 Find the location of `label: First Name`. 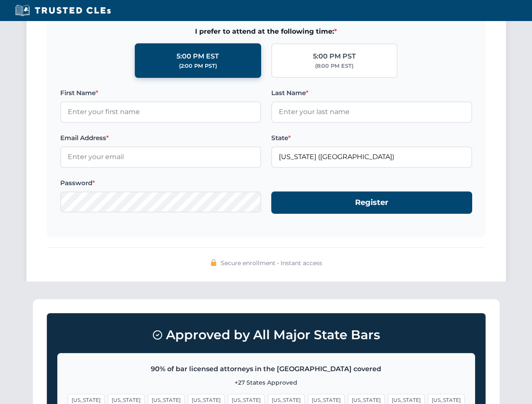

label: First Name is located at coordinates (161, 93).